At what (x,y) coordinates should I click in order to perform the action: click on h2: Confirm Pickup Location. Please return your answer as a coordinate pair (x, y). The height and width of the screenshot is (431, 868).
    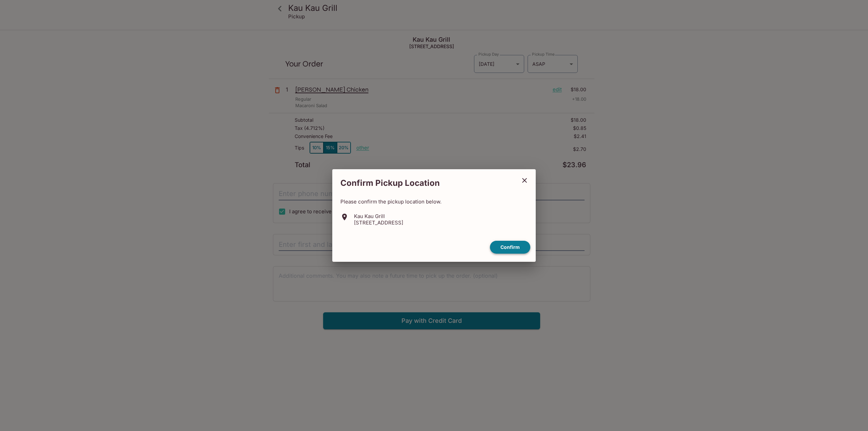
    Looking at the image, I should click on (424, 183).